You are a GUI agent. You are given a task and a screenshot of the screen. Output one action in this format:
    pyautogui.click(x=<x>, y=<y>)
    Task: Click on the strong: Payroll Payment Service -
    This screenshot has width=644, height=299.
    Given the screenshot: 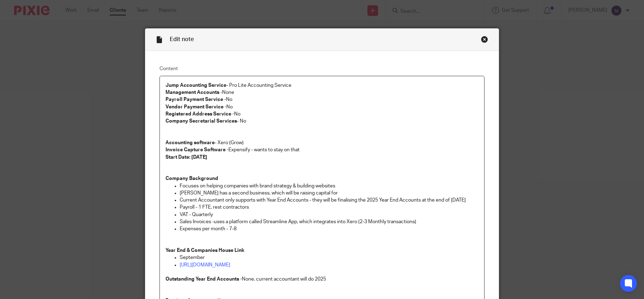 What is the action you would take?
    pyautogui.click(x=196, y=99)
    